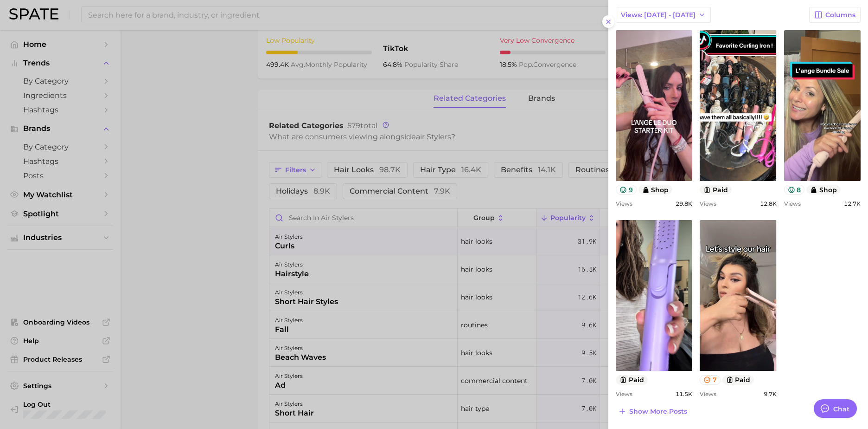  What do you see at coordinates (684, 394) in the screenshot?
I see `span: 11.5k` at bounding box center [684, 394].